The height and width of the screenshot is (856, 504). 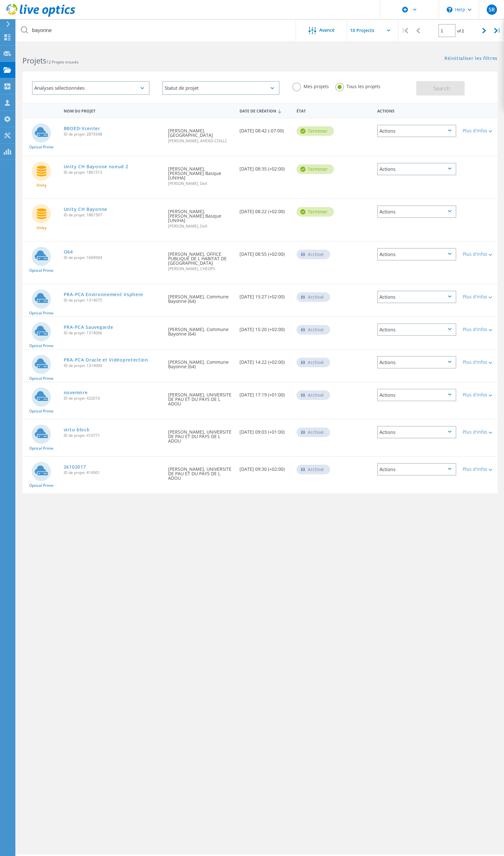 I want to click on a: BBOED-Vcenter, so click(x=82, y=129).